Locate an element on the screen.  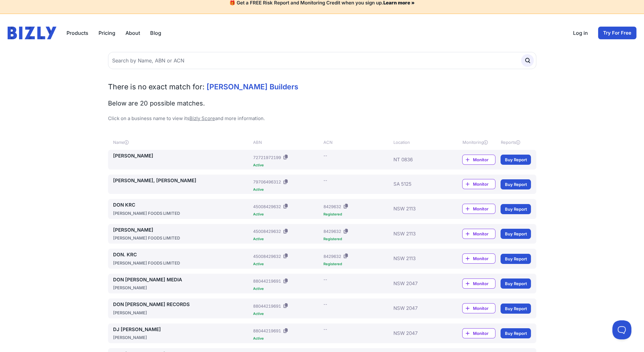
div: 72721972199 is located at coordinates (267, 158).